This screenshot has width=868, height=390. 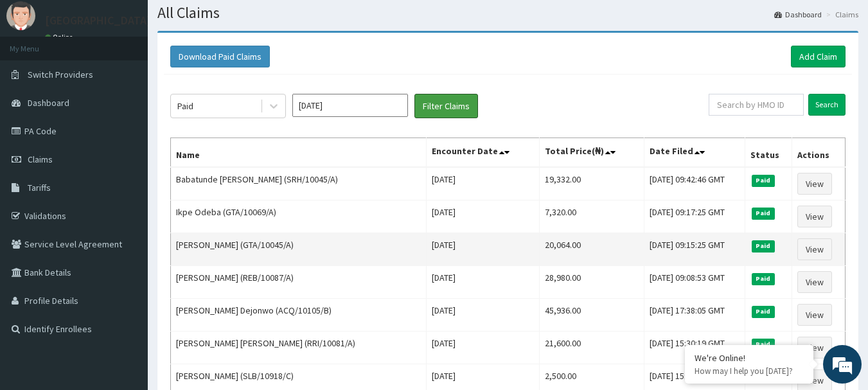 I want to click on td: Ikpe Odeba (GTA/10069/A), so click(x=299, y=216).